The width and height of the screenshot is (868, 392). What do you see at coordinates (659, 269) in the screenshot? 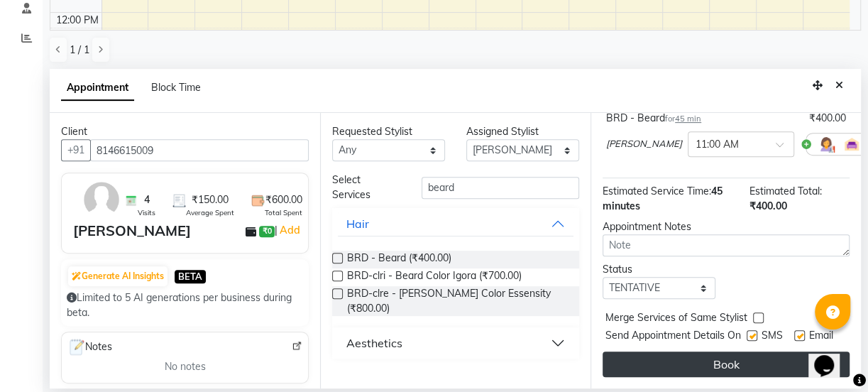
I see `div: Status` at bounding box center [659, 269].